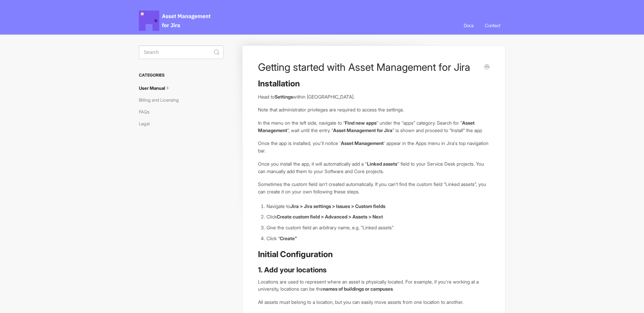  Describe the element at coordinates (158, 88) in the screenshot. I see `a: User Manual` at that location.